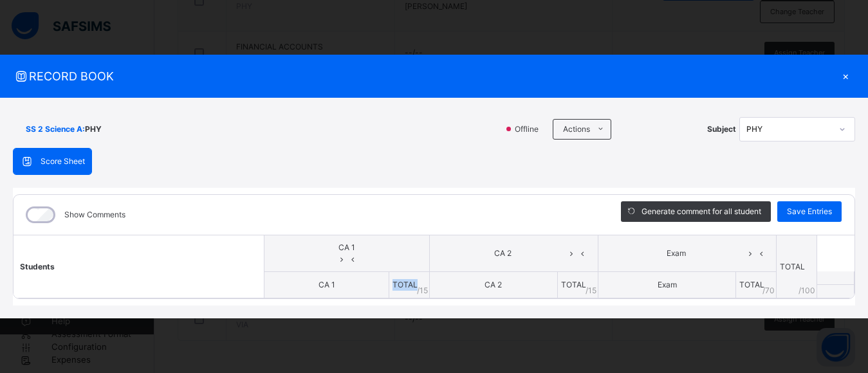 This screenshot has width=868, height=373. What do you see at coordinates (702, 212) in the screenshot?
I see `span: Generate comment for all student` at bounding box center [702, 212].